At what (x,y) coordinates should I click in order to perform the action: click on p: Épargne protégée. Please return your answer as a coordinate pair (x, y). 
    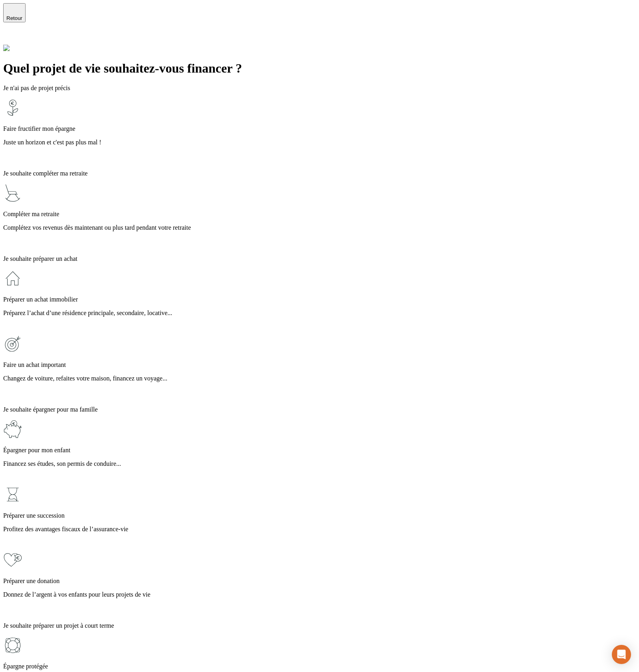
    Looking at the image, I should click on (320, 667).